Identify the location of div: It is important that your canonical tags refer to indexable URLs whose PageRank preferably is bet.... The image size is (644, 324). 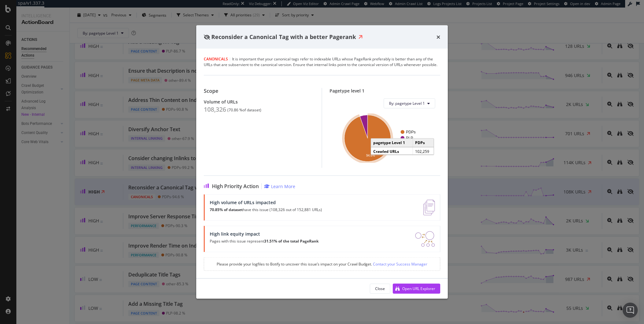
(322, 61).